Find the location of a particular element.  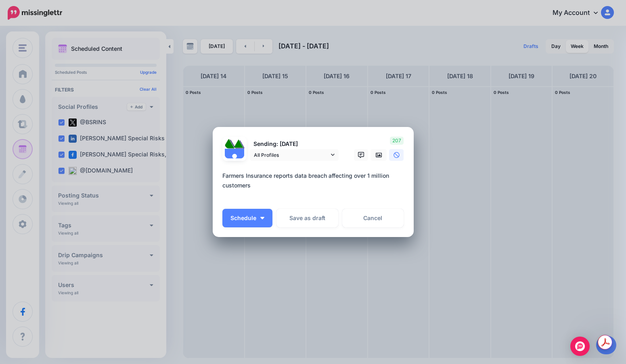

img: 379531_475505335829751_837246864_n-bsa122537.jpg is located at coordinates (230, 144).